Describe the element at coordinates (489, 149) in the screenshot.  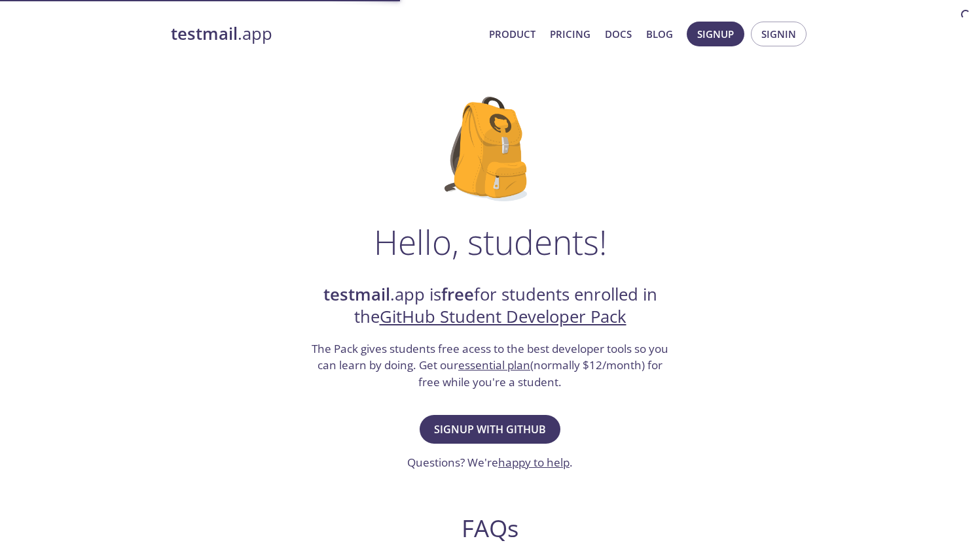
I see `img: github-student-backpack.png` at that location.